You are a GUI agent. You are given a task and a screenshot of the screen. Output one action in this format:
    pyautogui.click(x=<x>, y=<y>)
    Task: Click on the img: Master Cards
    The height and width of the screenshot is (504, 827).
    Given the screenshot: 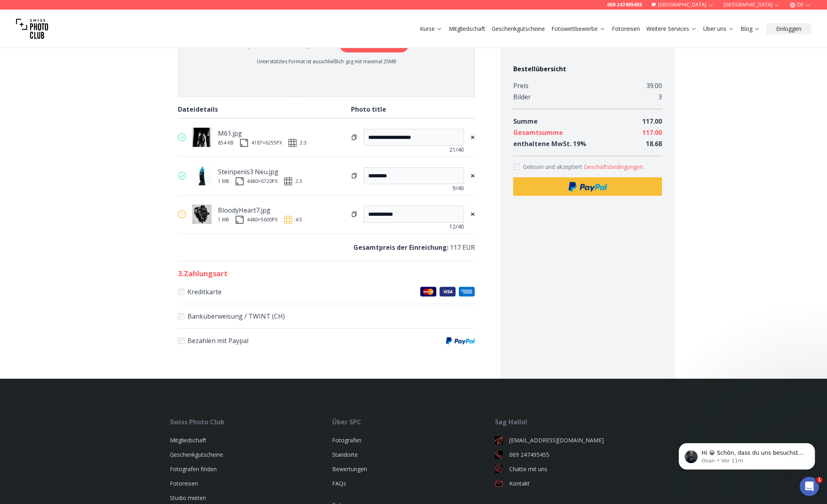 What is the action you would take?
    pyautogui.click(x=428, y=292)
    